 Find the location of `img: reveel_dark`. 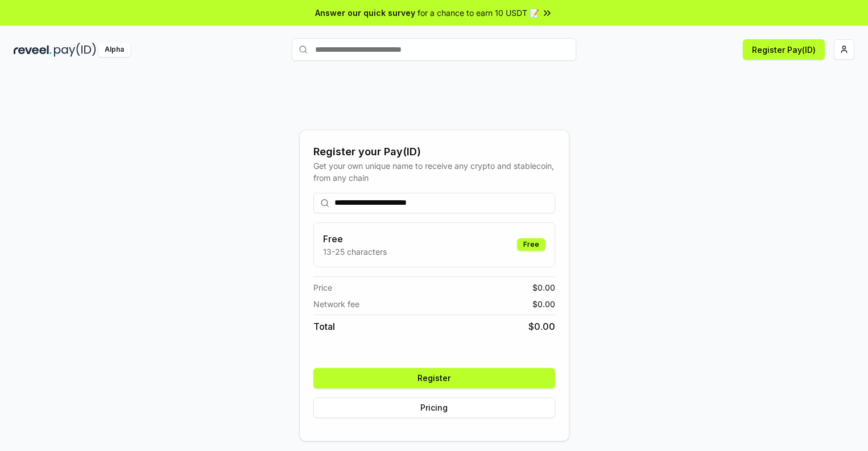

img: reveel_dark is located at coordinates (32, 49).